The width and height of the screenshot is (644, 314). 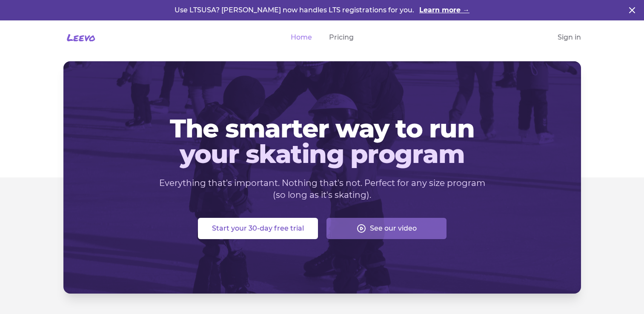 I want to click on span: The smarter way to run, so click(x=322, y=129).